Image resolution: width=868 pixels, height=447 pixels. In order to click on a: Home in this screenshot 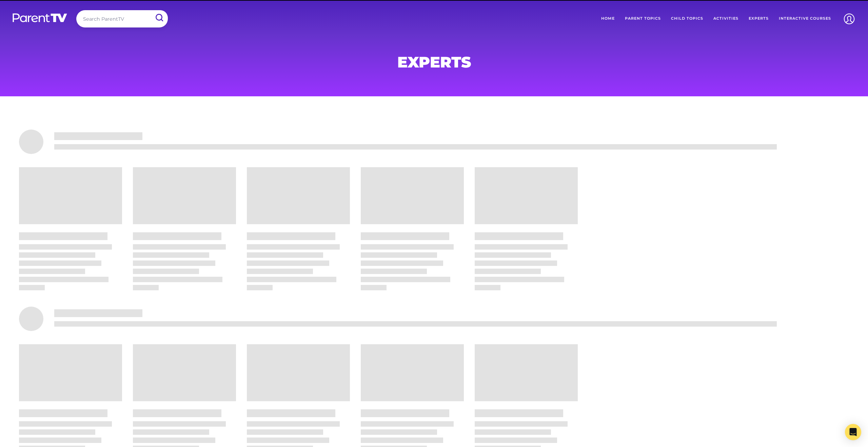, I will do `click(608, 19)`.